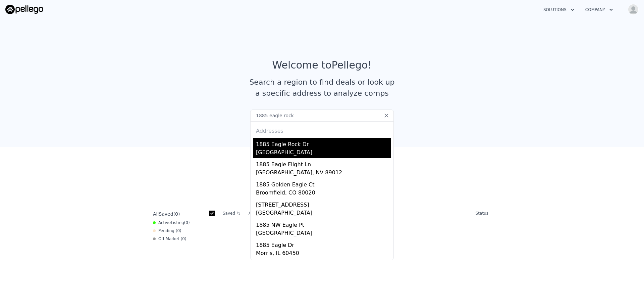 This screenshot has height=306, width=644. Describe the element at coordinates (323, 224) in the screenshot. I see `div: 1885 NW Eagle Pt` at that location.